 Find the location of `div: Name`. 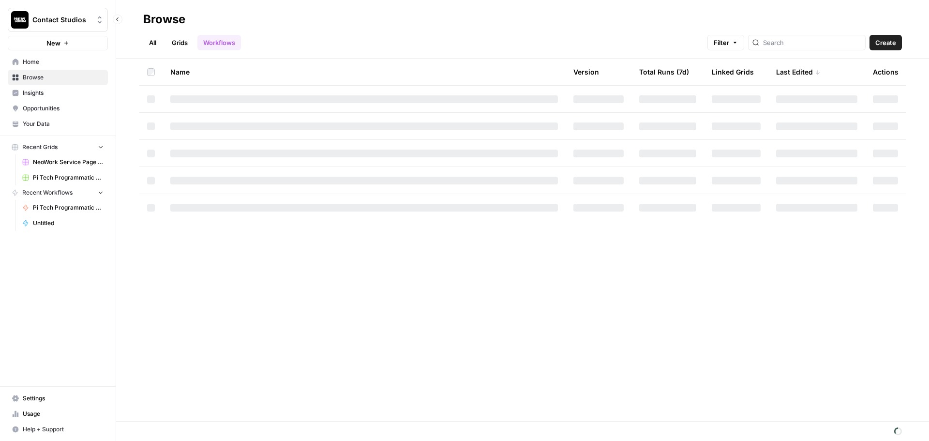

div: Name is located at coordinates (364, 72).